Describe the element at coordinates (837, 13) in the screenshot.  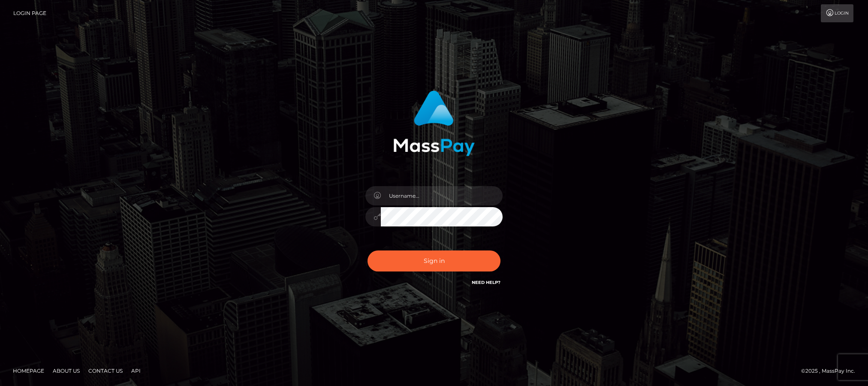
I see `a: Login` at that location.